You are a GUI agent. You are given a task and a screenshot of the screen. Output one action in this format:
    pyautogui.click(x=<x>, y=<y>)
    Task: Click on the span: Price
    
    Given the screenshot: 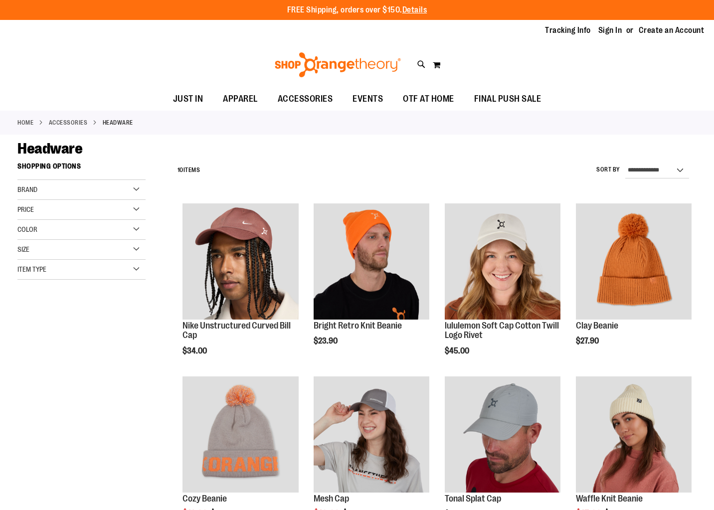 What is the action you would take?
    pyautogui.click(x=25, y=209)
    